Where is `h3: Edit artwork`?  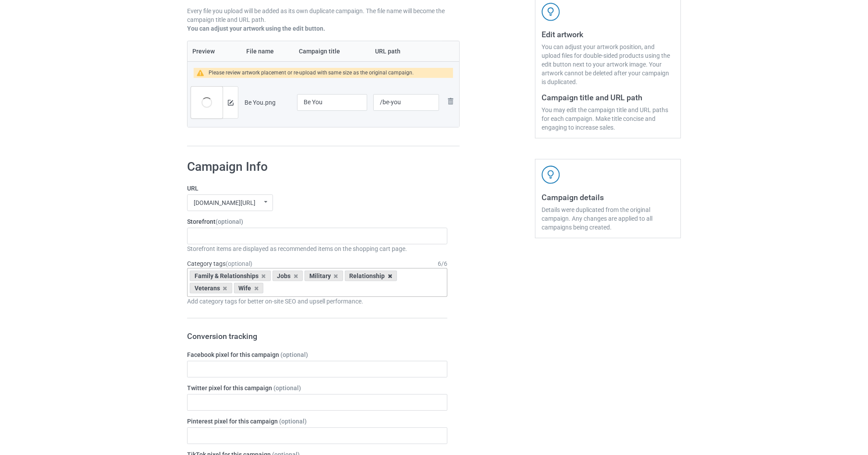 h3: Edit artwork is located at coordinates (608, 34).